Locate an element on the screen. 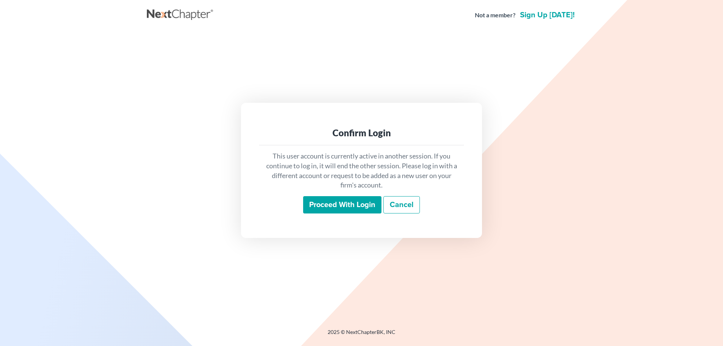 Image resolution: width=723 pixels, height=346 pixels. a: Cancel is located at coordinates (402, 205).